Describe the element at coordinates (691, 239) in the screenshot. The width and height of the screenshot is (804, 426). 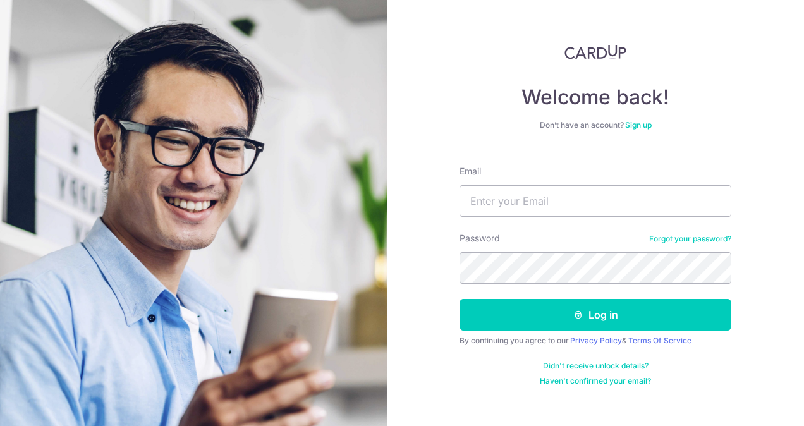
I see `a: Forgot your password?` at that location.